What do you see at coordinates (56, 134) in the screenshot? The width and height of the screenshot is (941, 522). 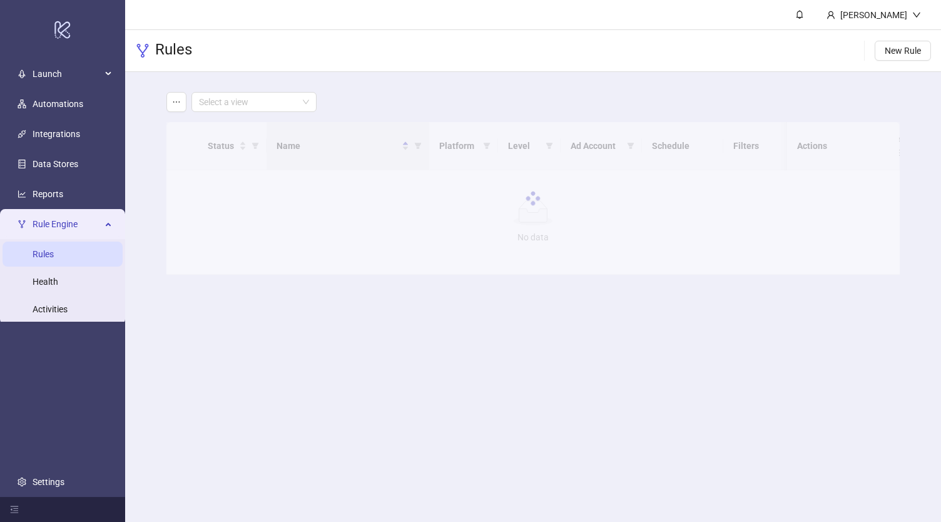 I see `a: Integrations` at bounding box center [56, 134].